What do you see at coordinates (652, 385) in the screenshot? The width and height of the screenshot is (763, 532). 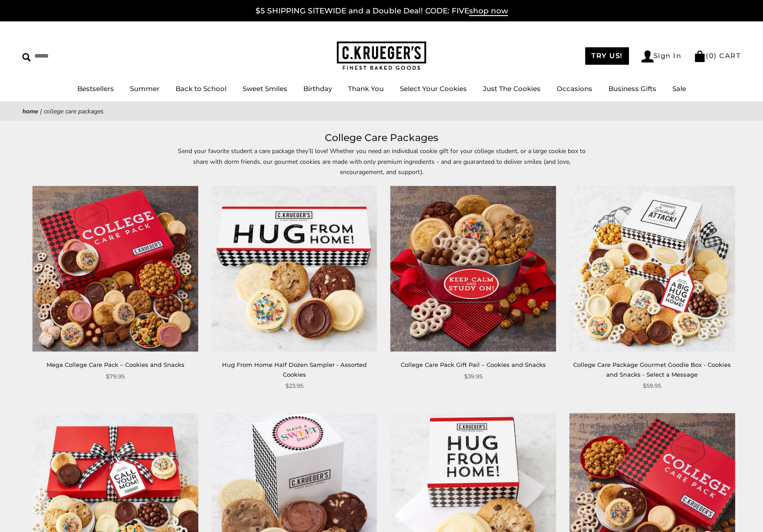 I see `span: $59.95` at bounding box center [652, 385].